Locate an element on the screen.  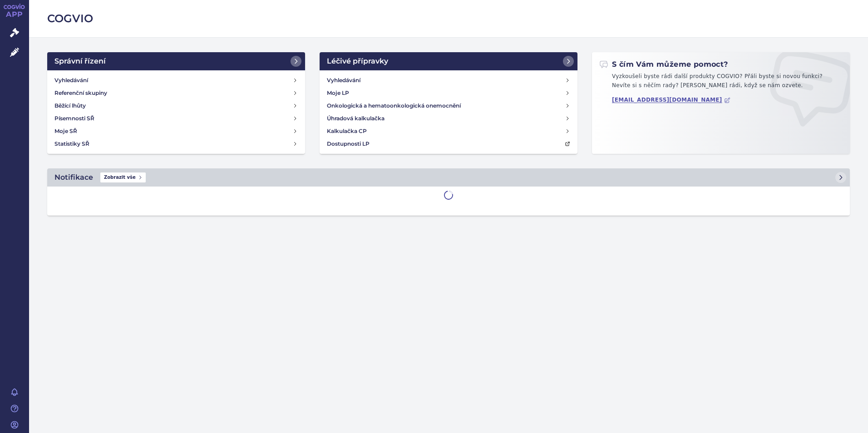
h4: Úhradová kalkulačka is located at coordinates (355, 118).